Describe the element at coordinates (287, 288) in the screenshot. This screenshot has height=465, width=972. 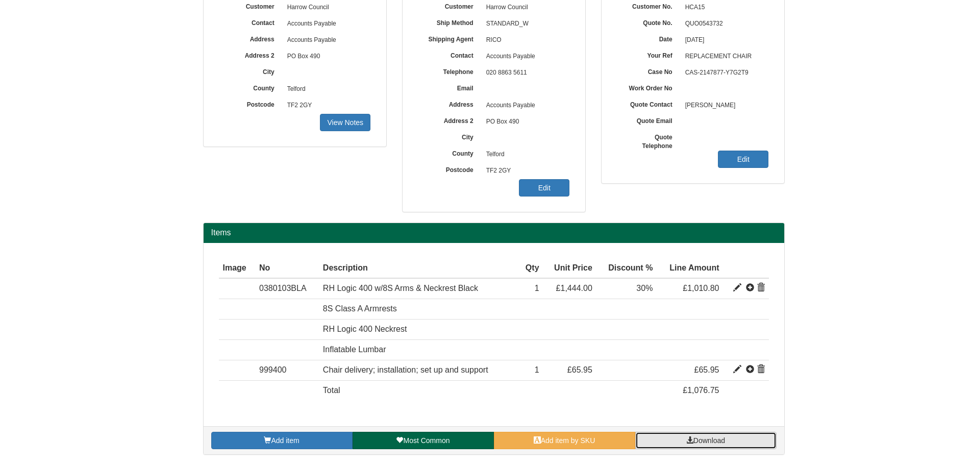
I see `td: 0380103BLA` at that location.